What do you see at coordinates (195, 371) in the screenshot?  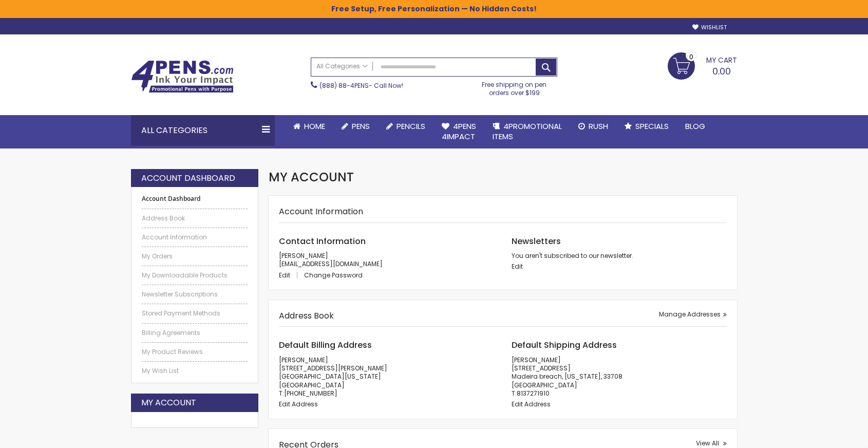 I see `a: My Wish List` at bounding box center [195, 371].